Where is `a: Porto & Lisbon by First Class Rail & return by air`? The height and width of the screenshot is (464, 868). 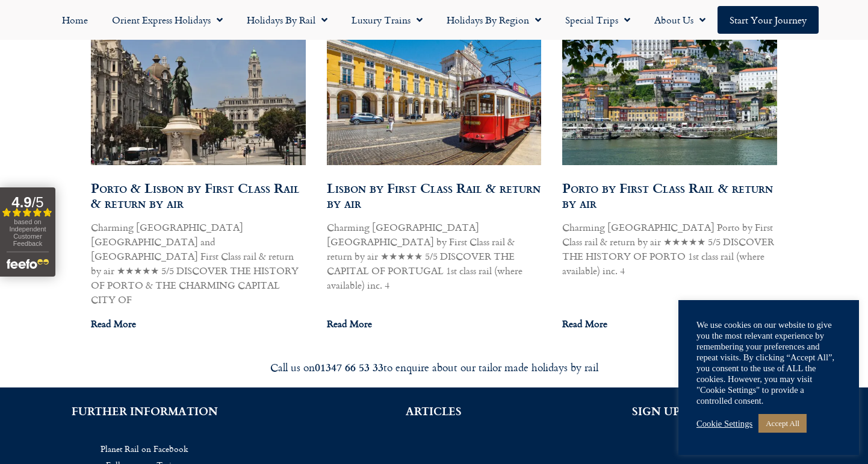
a: Porto & Lisbon by First Class Rail & return by air is located at coordinates (195, 195).